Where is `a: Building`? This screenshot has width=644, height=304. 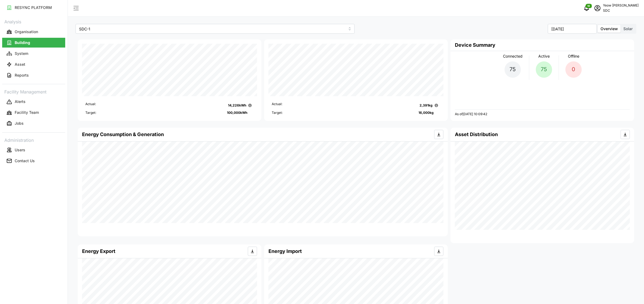 a: Building is located at coordinates (34, 43).